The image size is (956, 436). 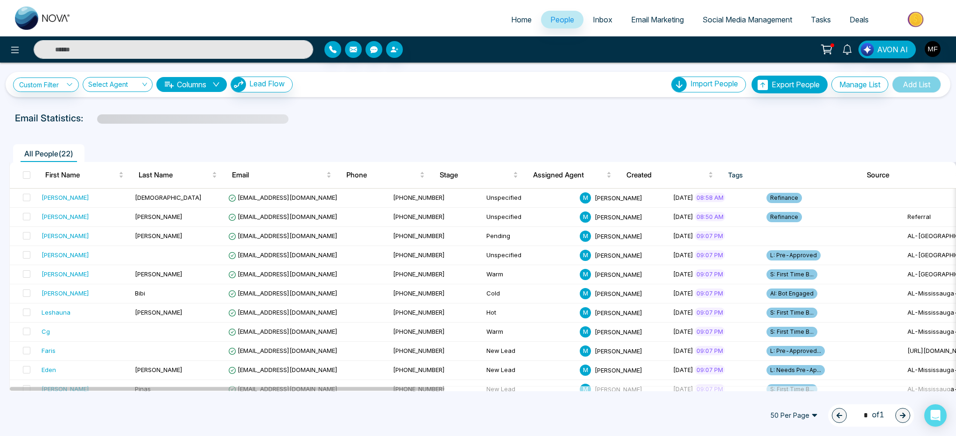 I want to click on span: Tasks, so click(x=820, y=20).